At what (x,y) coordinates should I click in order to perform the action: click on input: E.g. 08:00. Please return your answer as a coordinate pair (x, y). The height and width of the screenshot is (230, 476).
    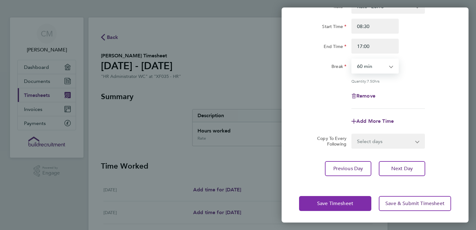
    Looking at the image, I should click on (375, 26).